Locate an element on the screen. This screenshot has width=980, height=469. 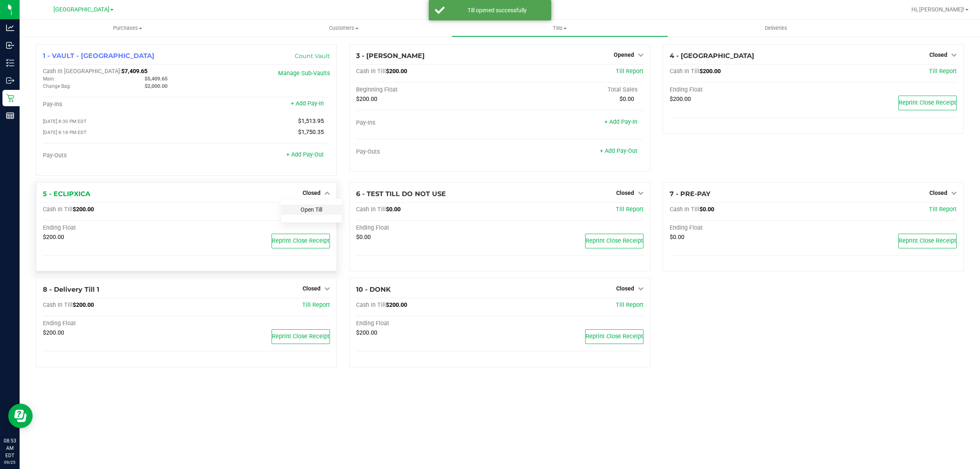
a: Purchases is located at coordinates (128, 28).